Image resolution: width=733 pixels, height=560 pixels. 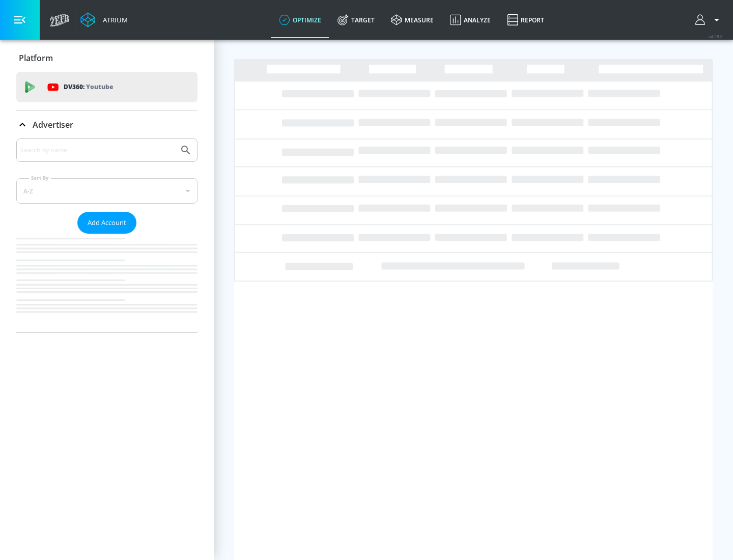 What do you see at coordinates (107, 223) in the screenshot?
I see `span: Add Account` at bounding box center [107, 223].